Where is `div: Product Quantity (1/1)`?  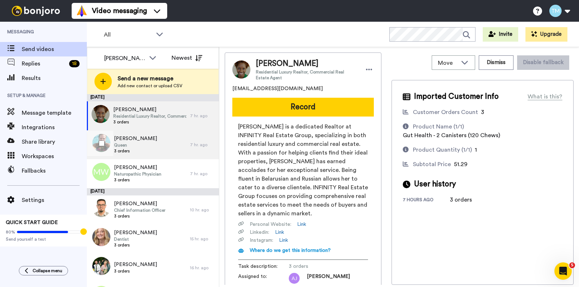
div: Product Quantity (1/1) is located at coordinates (442, 150).